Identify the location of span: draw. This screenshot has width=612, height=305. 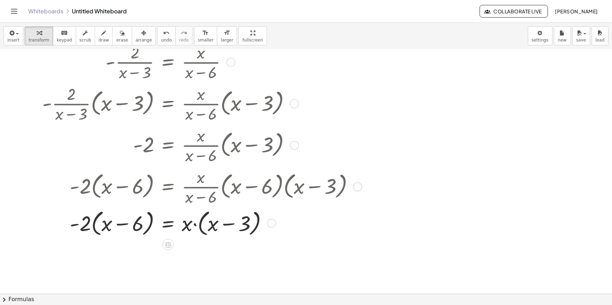
(104, 40).